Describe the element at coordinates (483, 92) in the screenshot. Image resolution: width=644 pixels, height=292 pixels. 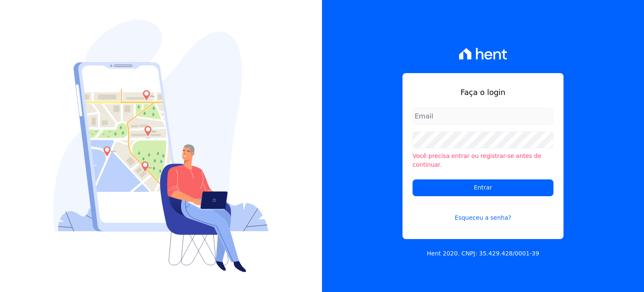
I see `h1: Faça o login` at that location.